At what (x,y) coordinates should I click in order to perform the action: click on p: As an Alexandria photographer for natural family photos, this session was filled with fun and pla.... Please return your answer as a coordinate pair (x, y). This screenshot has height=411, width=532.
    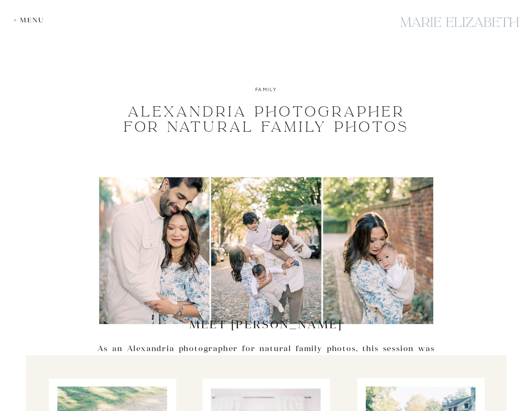
    Looking at the image, I should click on (266, 373).